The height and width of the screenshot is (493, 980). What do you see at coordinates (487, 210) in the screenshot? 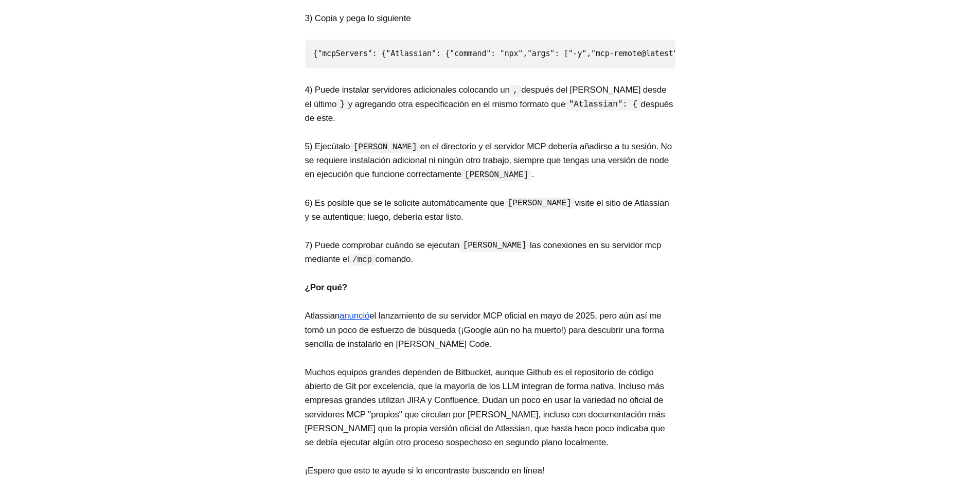
I see `font: visite el sitio de Atlassian y se autentique; luego, debería estar listo.` at bounding box center [487, 210].